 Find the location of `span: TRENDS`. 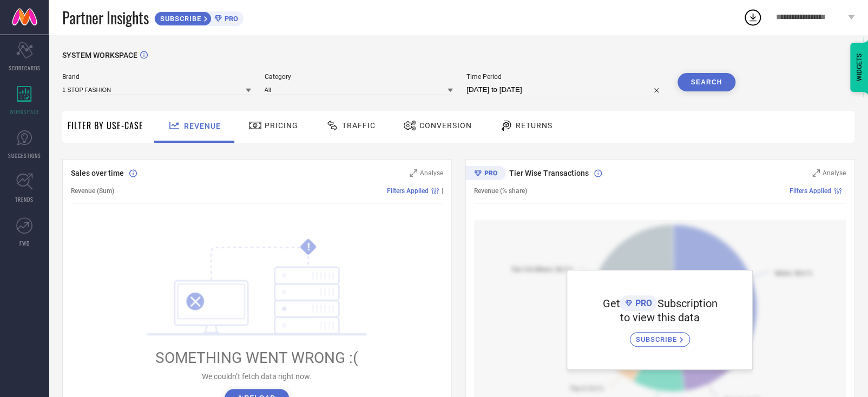

span: TRENDS is located at coordinates (24, 199).